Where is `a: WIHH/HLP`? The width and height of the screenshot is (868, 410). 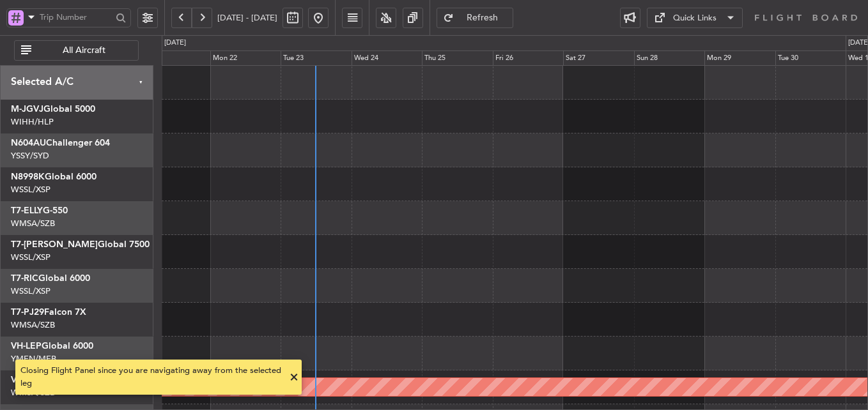 a: WIHH/HLP is located at coordinates (32, 122).